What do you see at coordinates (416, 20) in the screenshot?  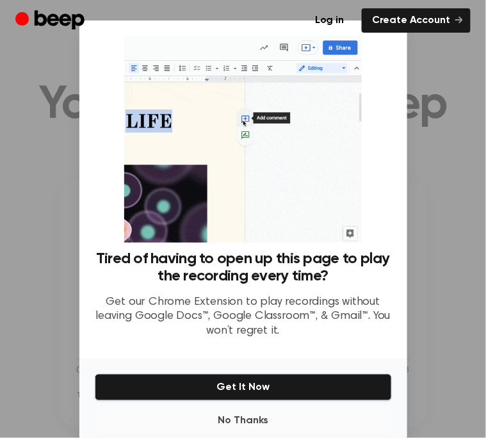 I see `a: Create Account` at bounding box center [416, 20].